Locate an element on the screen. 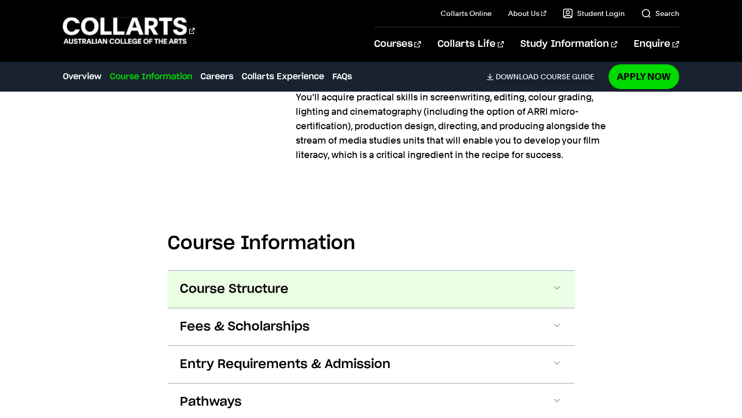 This screenshot has height=418, width=742. a: Collarts Experience is located at coordinates (283, 77).